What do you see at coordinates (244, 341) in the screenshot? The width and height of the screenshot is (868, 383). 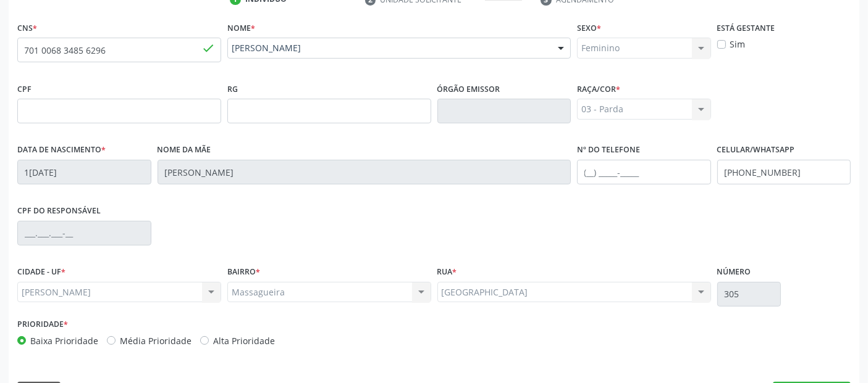 I see `label: Alta Prioridade` at bounding box center [244, 341].